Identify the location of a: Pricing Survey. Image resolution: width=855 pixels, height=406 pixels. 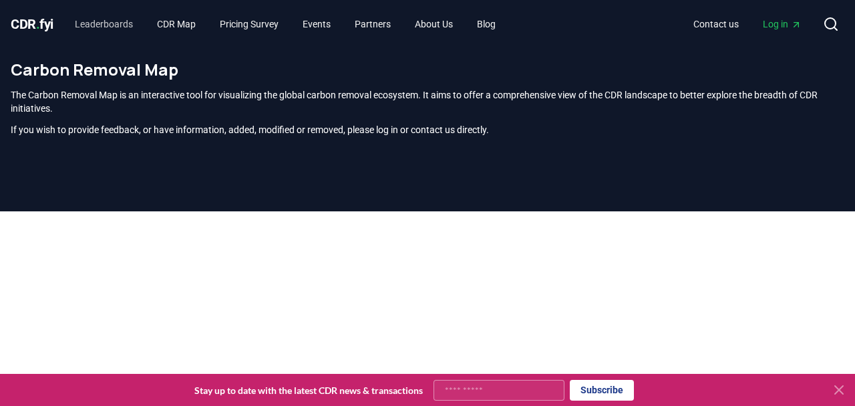
(249, 24).